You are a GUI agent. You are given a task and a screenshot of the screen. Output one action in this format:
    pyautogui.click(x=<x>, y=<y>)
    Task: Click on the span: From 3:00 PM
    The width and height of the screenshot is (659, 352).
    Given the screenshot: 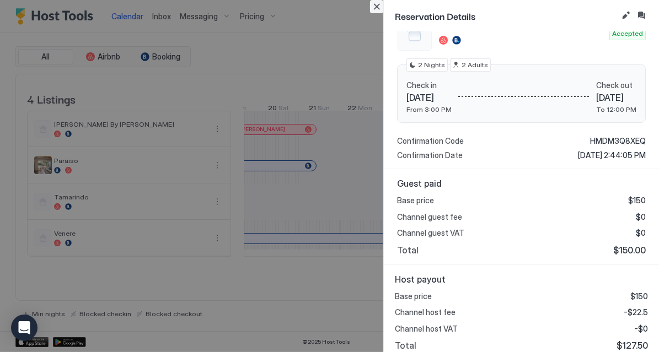 What is the action you would take?
    pyautogui.click(x=429, y=109)
    